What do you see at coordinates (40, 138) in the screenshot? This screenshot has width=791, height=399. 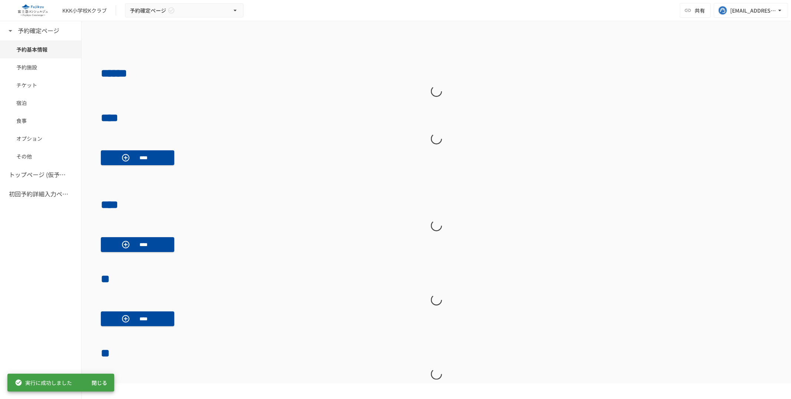 I see `span: オプション` at bounding box center [40, 138].